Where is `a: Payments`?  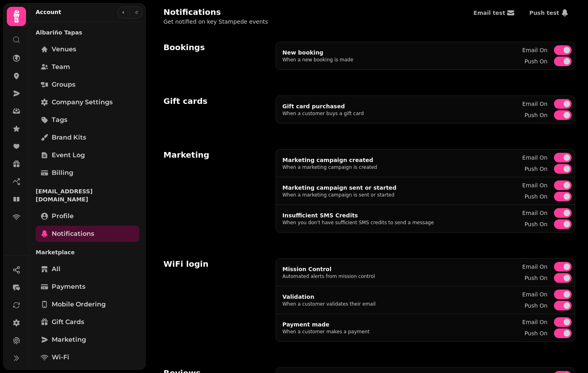 a: Payments is located at coordinates (87, 287).